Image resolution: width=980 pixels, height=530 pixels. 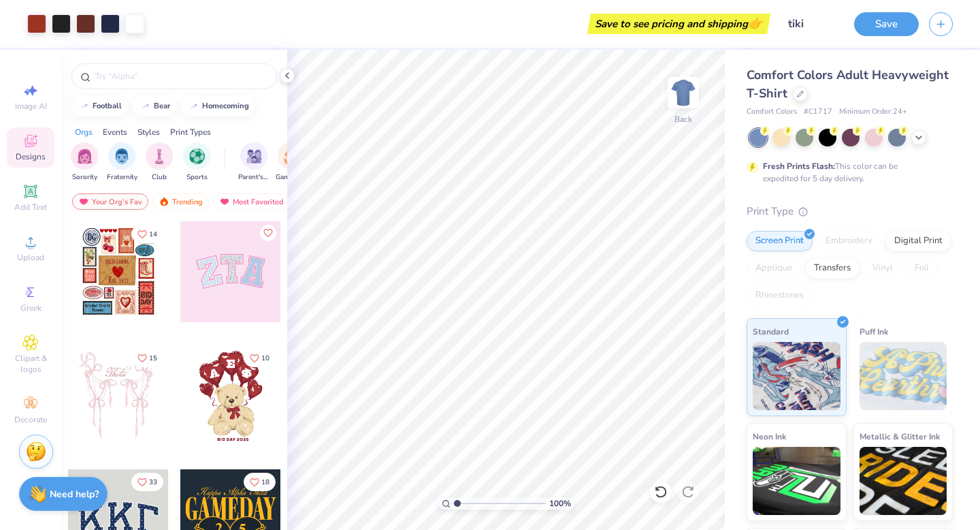 What do you see at coordinates (810, 24) in the screenshot?
I see `input: Untitled Design` at bounding box center [810, 24].